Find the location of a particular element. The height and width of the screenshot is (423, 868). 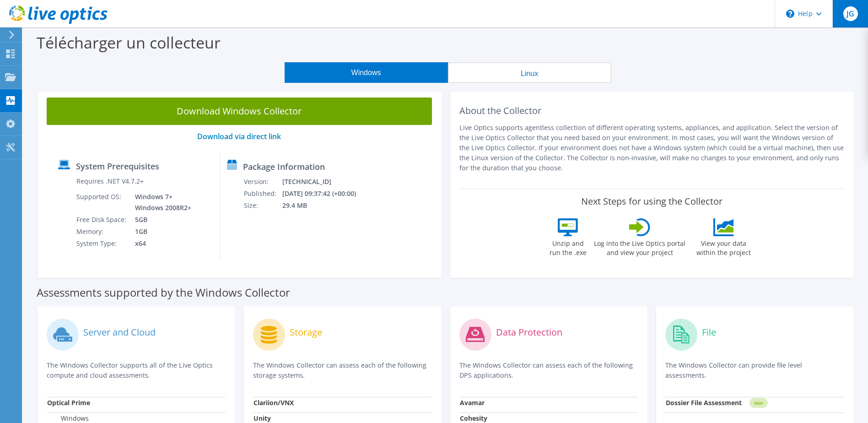

label: System Prerequisites is located at coordinates (118, 166).